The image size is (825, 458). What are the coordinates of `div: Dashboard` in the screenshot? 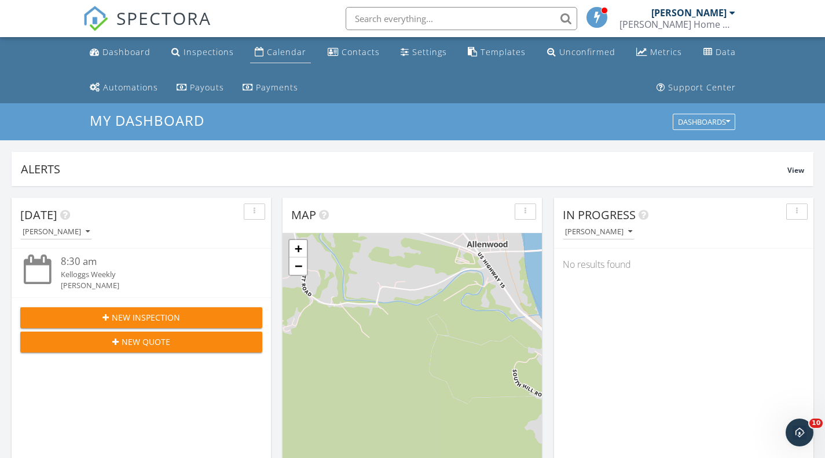 It's located at (126, 52).